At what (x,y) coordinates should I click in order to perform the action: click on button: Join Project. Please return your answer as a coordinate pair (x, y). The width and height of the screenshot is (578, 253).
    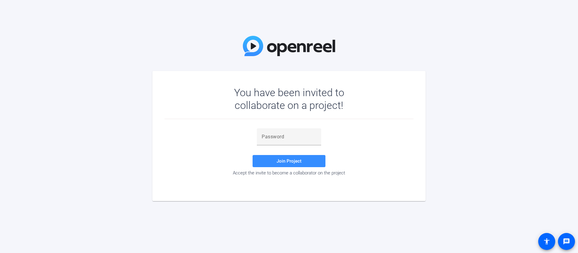
    Looking at the image, I should click on (289, 161).